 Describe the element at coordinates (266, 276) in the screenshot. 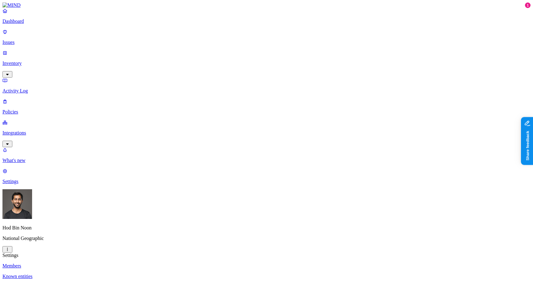

I see `p: Known entities` at that location.